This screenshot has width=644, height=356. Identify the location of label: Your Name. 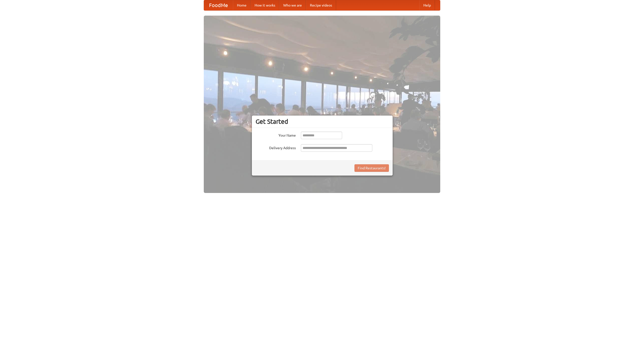
(276, 135).